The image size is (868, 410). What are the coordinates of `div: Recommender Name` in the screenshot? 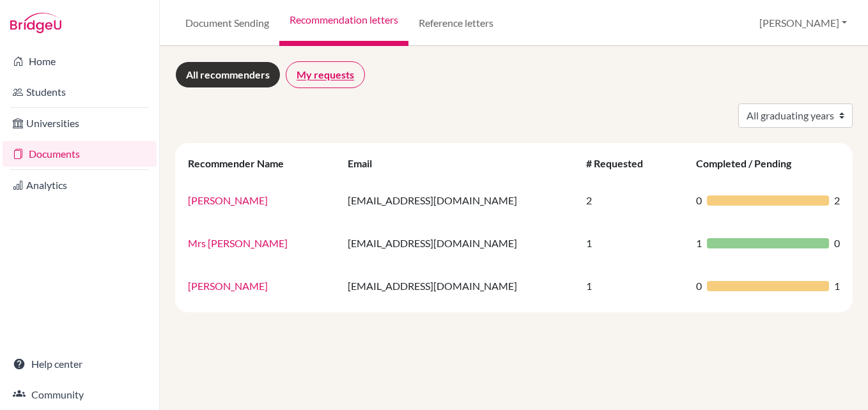 It's located at (242, 163).